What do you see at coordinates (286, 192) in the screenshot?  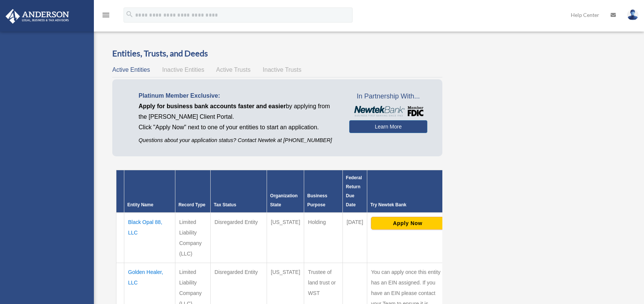 I see `th: Organization State` at bounding box center [286, 192].